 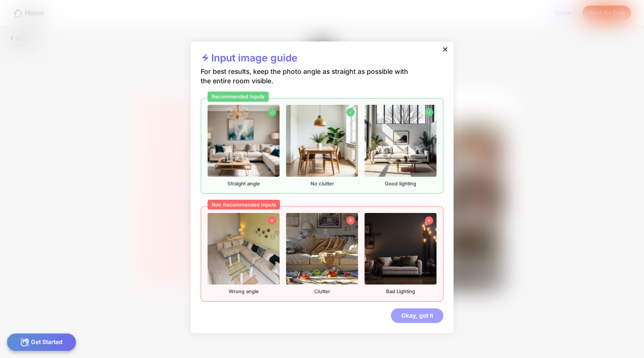 What do you see at coordinates (238, 97) in the screenshot?
I see `div: Recommended Inputs` at bounding box center [238, 97].